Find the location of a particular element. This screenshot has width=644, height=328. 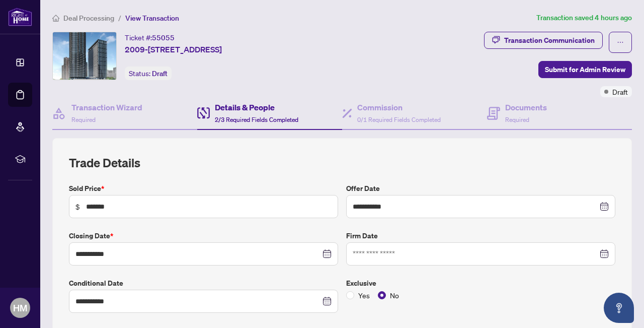

label: Sold Price is located at coordinates (203, 189).